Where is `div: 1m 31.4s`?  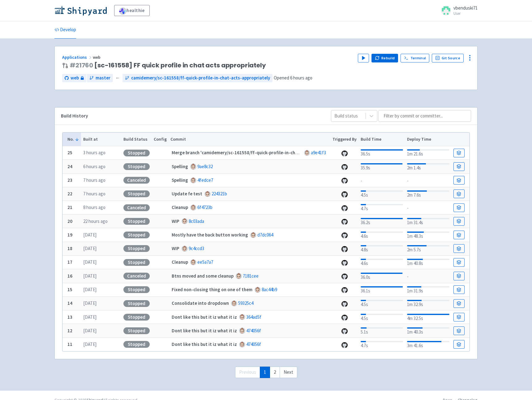 div: 1m 31.4s is located at coordinates (428, 221).